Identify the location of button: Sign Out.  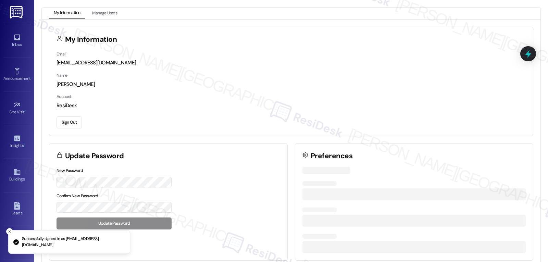
(69, 122).